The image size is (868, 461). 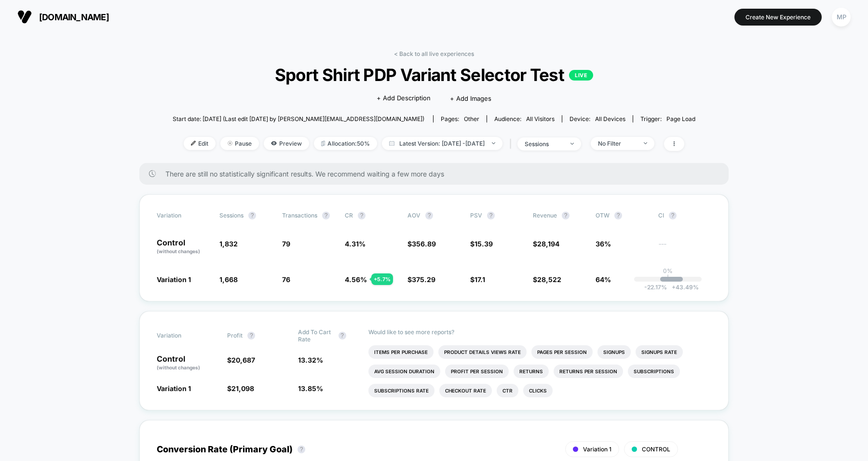 I want to click on button: MP, so click(x=841, y=17).